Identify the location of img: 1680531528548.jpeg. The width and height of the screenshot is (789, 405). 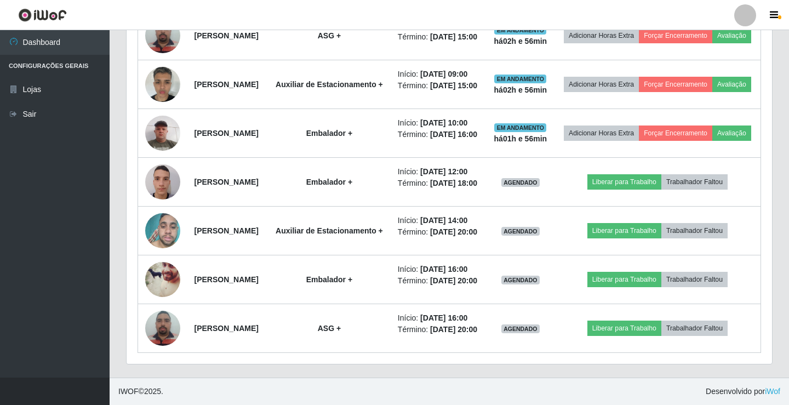
(163, 279).